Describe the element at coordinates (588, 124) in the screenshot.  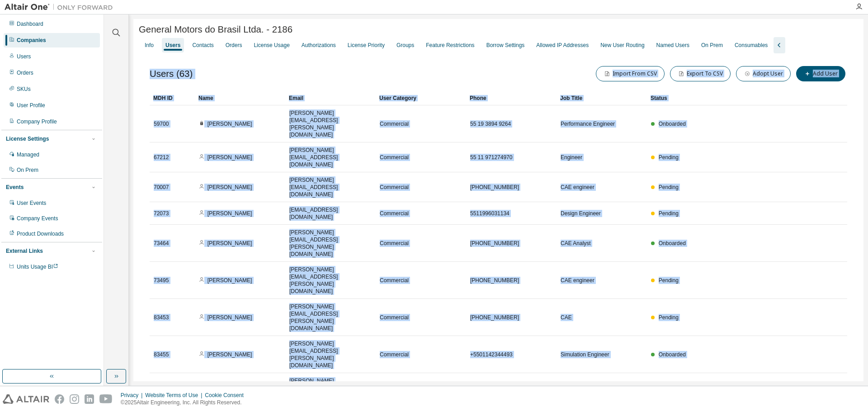
I see `span: Performance Engineer` at that location.